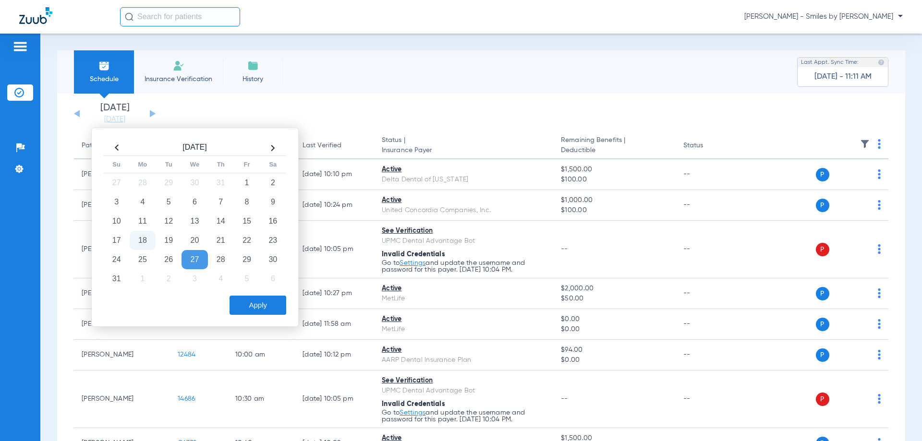  I want to click on td: 10:30 AM, so click(261, 400).